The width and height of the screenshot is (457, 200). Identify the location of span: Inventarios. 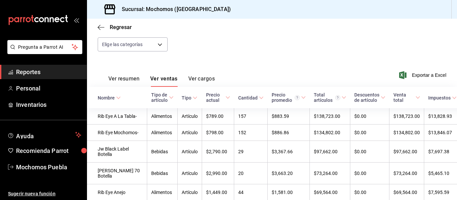
(49, 105).